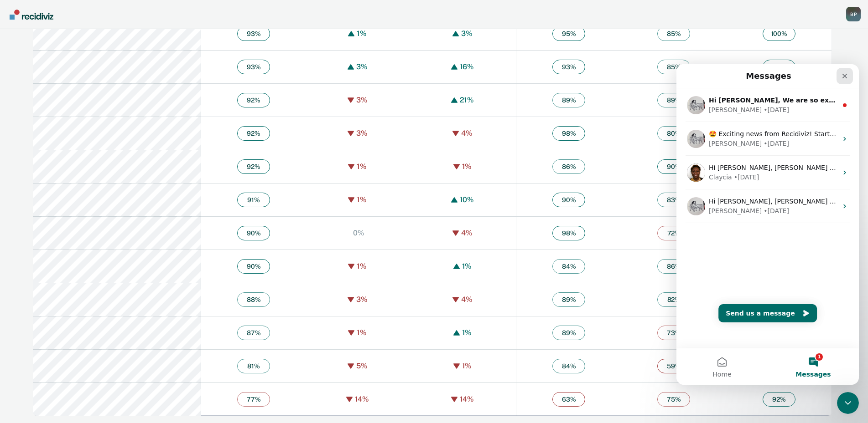 Image resolution: width=868 pixels, height=423 pixels. What do you see at coordinates (674, 399) in the screenshot?
I see `span: 75 %` at bounding box center [674, 399].